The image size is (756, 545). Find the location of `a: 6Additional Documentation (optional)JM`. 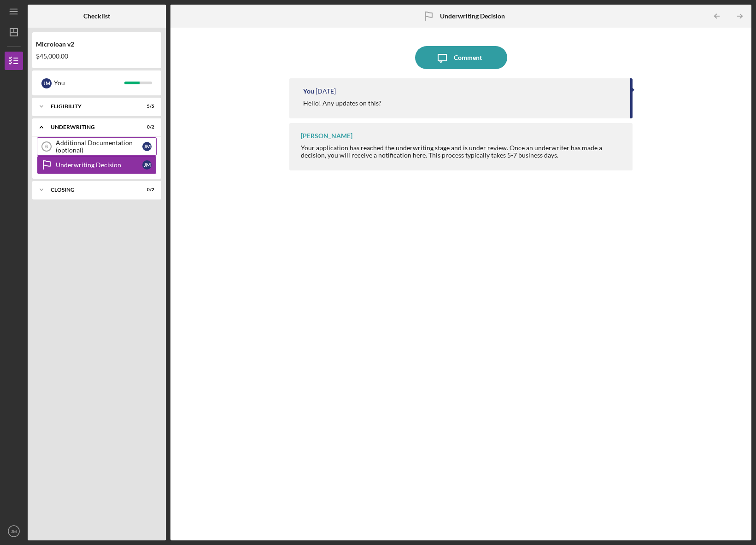

a: 6Additional Documentation (optional)JM is located at coordinates (97, 146).